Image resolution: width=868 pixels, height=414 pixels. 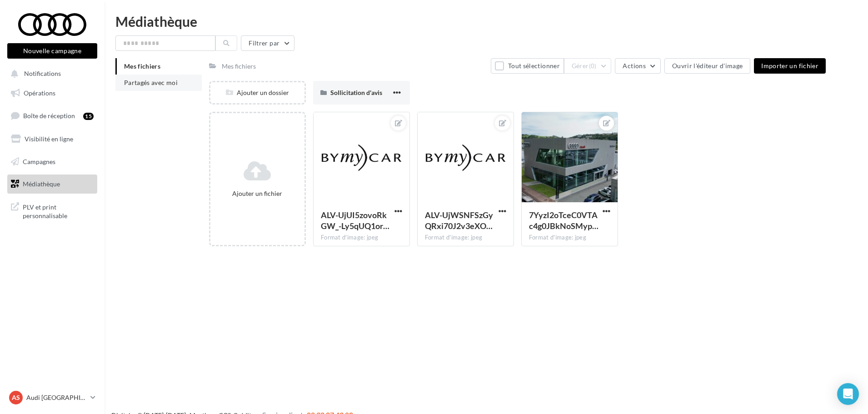 What do you see at coordinates (790, 66) in the screenshot?
I see `span: Importer un fichier` at bounding box center [790, 66].